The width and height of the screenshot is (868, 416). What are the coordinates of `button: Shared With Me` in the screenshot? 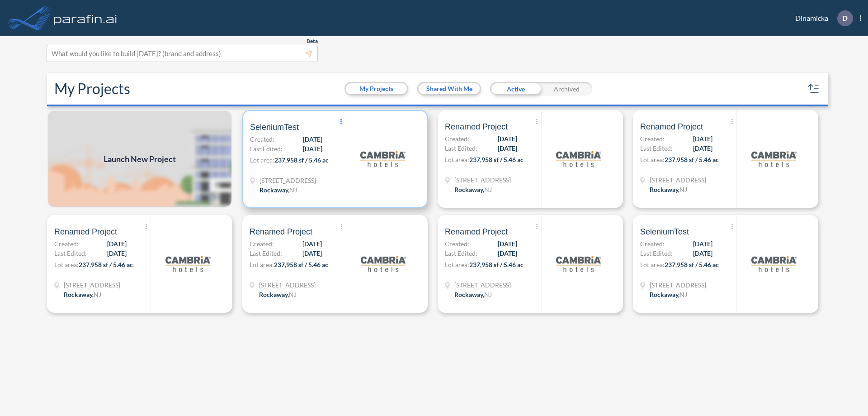 It's located at (449, 89).